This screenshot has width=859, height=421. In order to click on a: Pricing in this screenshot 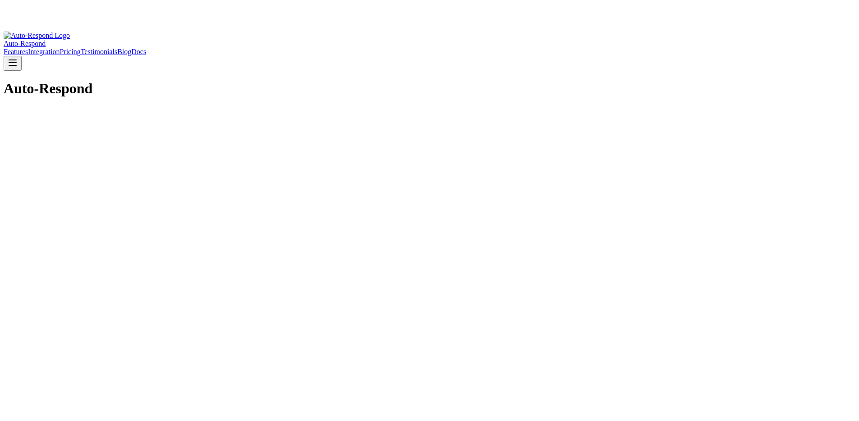, I will do `click(70, 51)`.